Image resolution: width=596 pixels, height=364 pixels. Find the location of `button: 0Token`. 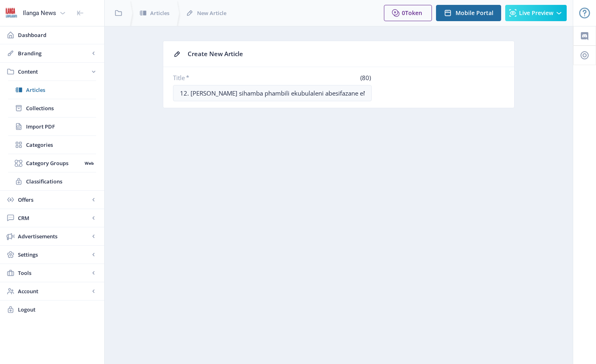

button: 0Token is located at coordinates (408, 13).